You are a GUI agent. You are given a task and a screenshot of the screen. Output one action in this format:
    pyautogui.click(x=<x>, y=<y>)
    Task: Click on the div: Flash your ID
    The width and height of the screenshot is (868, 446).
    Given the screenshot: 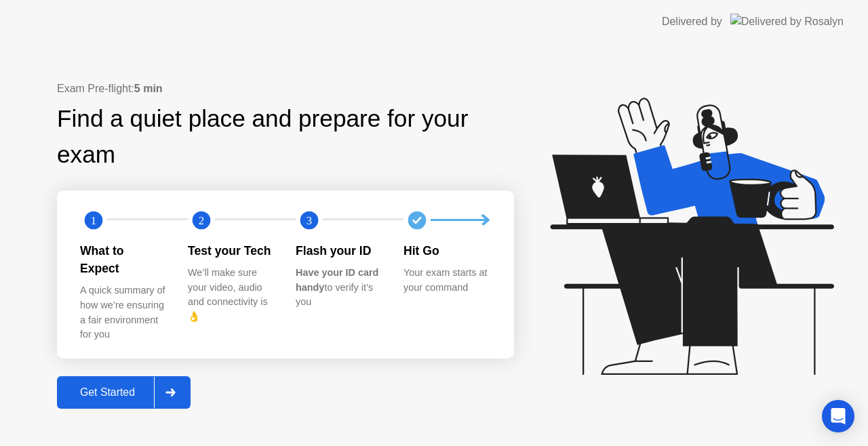 What is the action you would take?
    pyautogui.click(x=338, y=251)
    